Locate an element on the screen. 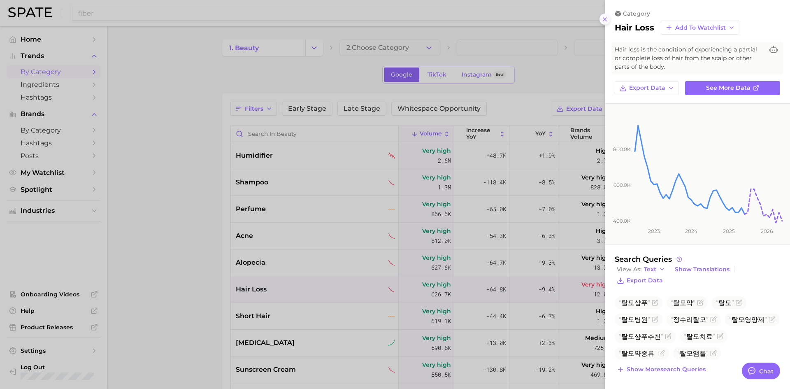 This screenshot has height=389, width=790. span: Add to Watchlist is located at coordinates (700, 28).